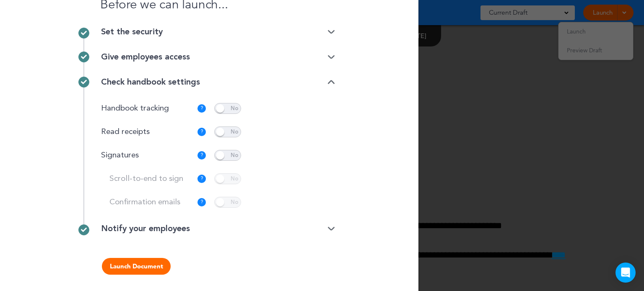 The height and width of the screenshot is (291, 644). Describe the element at coordinates (136, 267) in the screenshot. I see `button: Launch Document` at that location.